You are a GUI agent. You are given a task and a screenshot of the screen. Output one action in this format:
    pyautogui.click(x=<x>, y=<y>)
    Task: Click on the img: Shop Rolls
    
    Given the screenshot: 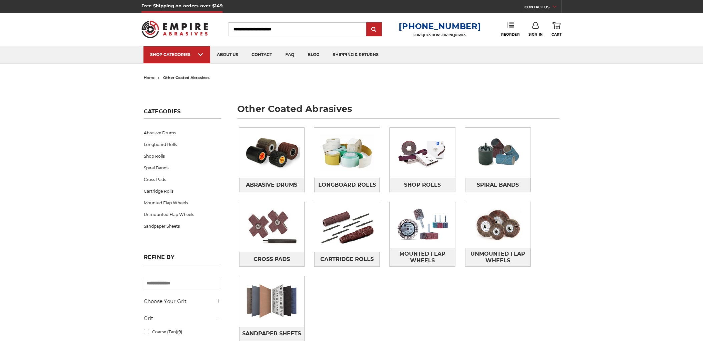 What is the action you would take?
    pyautogui.click(x=422, y=153)
    